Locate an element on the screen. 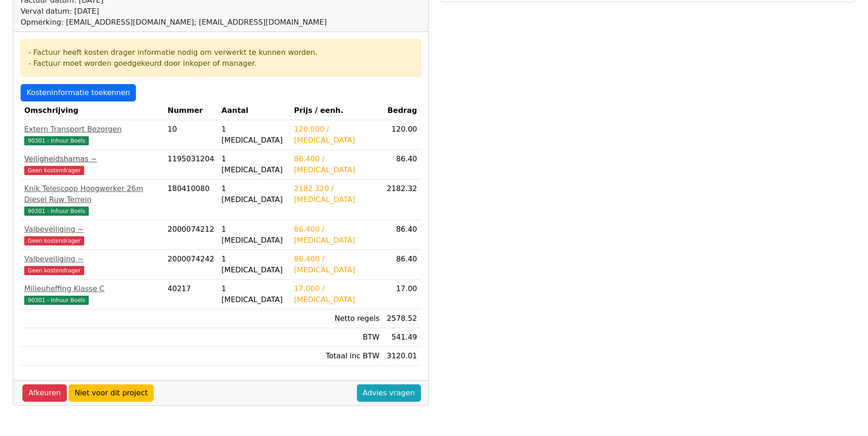 Image resolution: width=868 pixels, height=436 pixels. th: Nummer is located at coordinates (191, 111).